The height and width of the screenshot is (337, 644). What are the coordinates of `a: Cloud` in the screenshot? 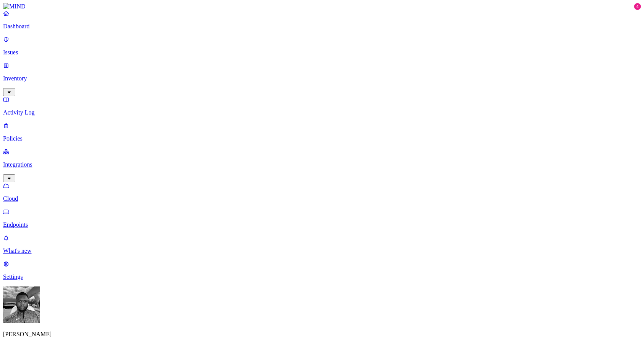 It's located at (322, 192).